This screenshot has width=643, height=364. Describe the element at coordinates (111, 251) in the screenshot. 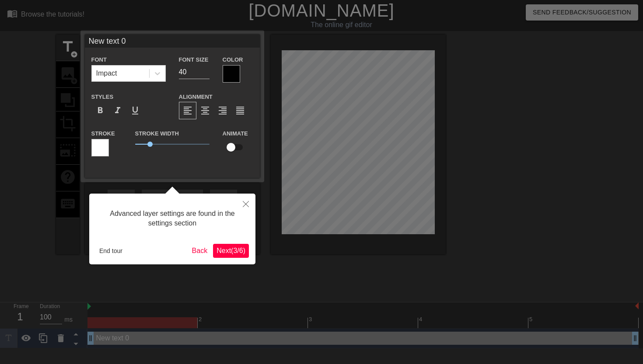

I see `button: End tour` at that location.